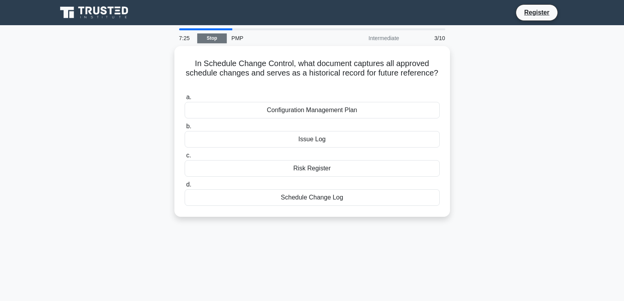  Describe the element at coordinates (189, 155) in the screenshot. I see `span: c.` at that location.